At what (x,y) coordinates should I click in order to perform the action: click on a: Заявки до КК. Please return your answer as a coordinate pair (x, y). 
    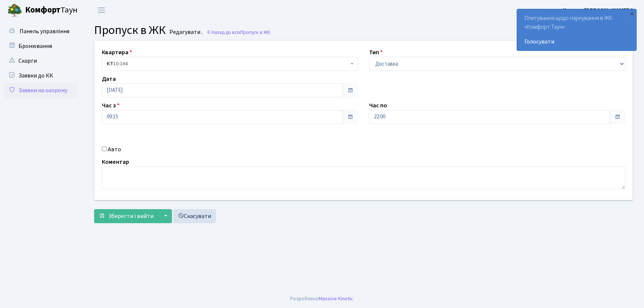
    Looking at the image, I should click on (41, 76).